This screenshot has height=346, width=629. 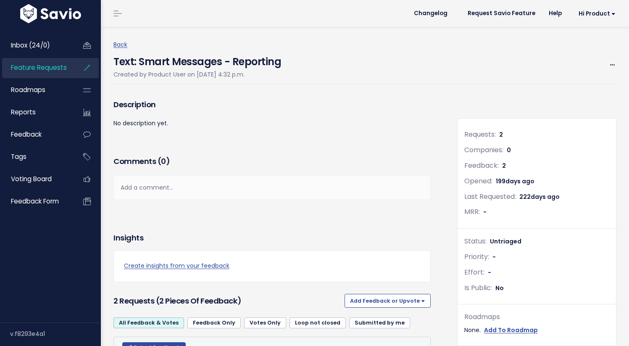 I want to click on div: v.f8293e4a1, so click(x=55, y=333).